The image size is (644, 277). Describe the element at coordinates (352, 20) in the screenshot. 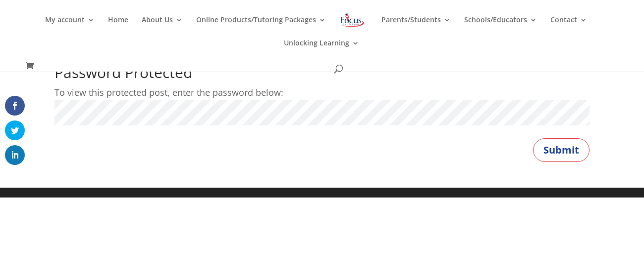

I see `img: Focus on Learning` at that location.